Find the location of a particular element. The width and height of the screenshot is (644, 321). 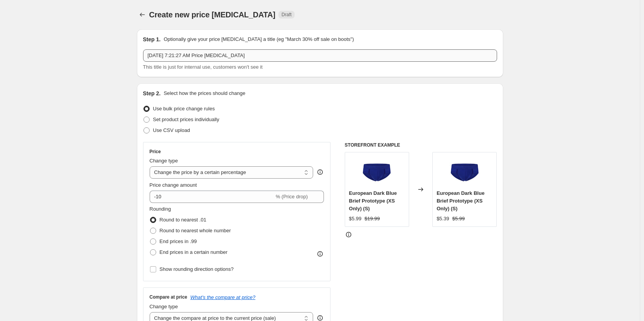

h2: Step 1. is located at coordinates (152, 40).